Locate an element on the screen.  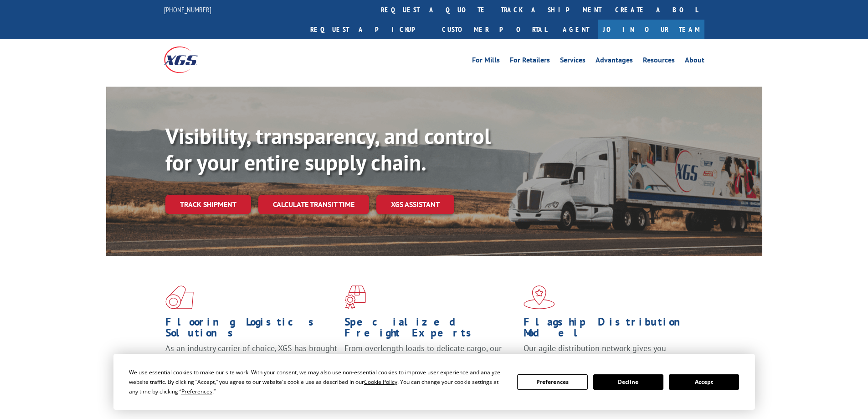
h1: Flooring Logistics Solutions is located at coordinates (252, 330).